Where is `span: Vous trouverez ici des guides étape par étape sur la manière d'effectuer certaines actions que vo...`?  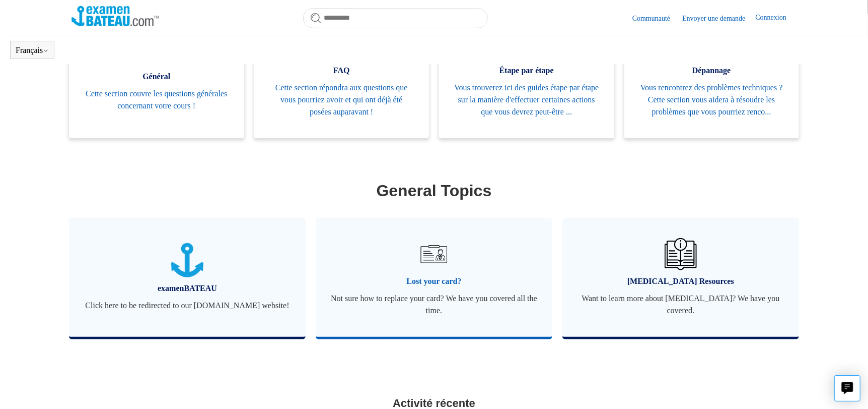
span: Vous trouverez ici des guides étape par étape sur la manière d'effectuer certaines actions que vo... is located at coordinates (527, 100).